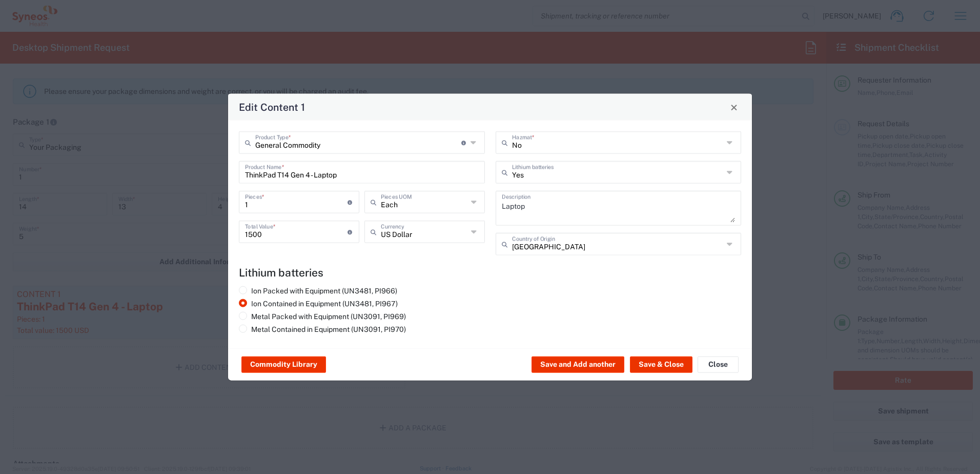  I want to click on label: Metal Contained in Equipment (UN3091, PI970), so click(323, 329).